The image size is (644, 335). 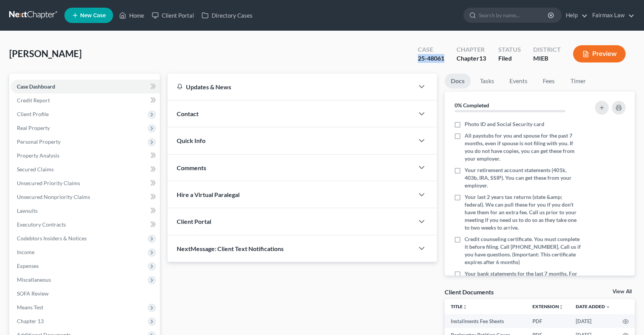 I want to click on div: Filed, so click(x=509, y=58).